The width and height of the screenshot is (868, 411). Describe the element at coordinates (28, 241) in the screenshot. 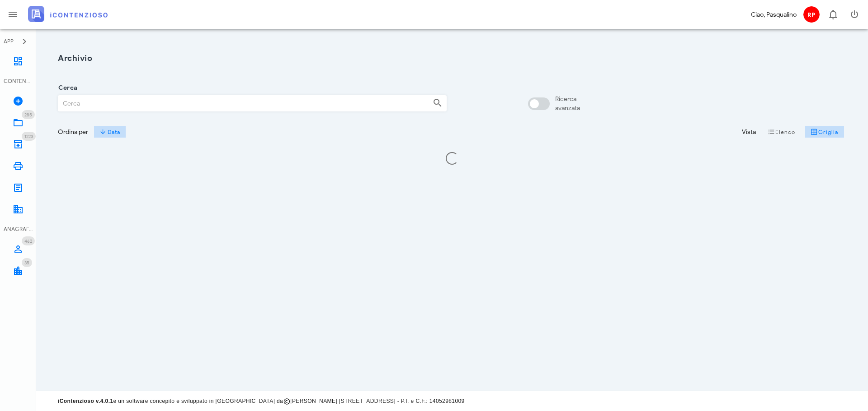

I see `span: 462` at that location.